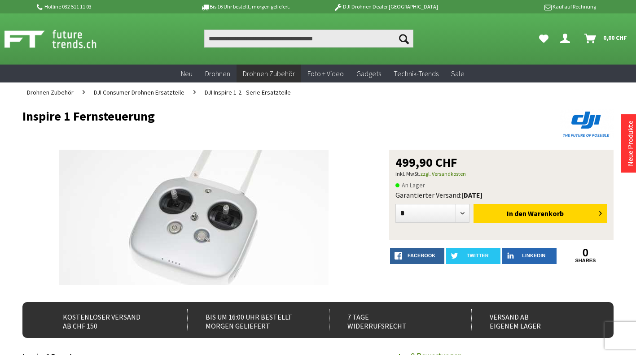 The height and width of the screenshot is (355, 636). I want to click on a: Technik-Trends, so click(416, 74).